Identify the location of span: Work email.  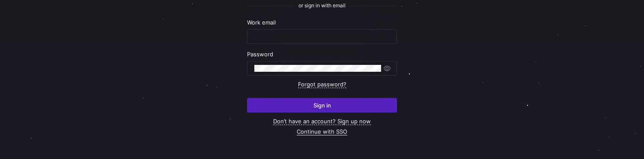
(261, 22).